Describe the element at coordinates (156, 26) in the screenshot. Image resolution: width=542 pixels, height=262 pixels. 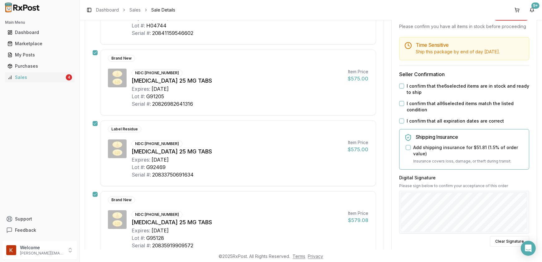
I see `div: H04744` at that location.